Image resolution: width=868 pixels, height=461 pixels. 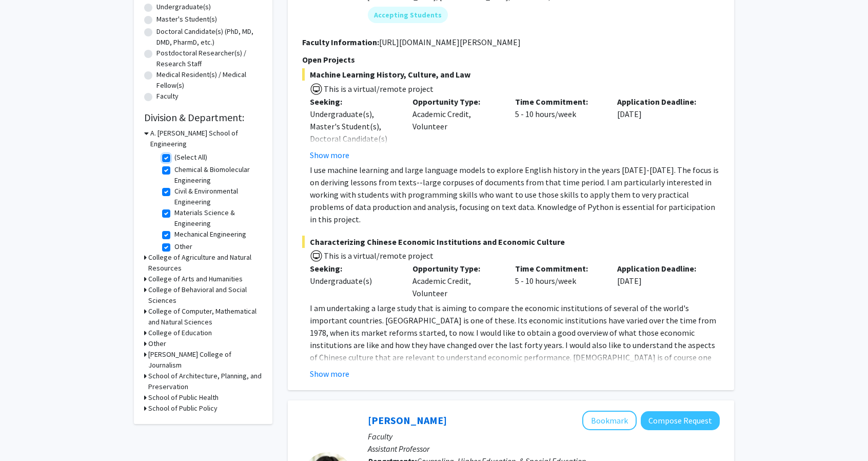 What do you see at coordinates (209, 37) in the screenshot?
I see `label: Doctoral Candidate(s) (PhD, MD, DMD, PharmD, etc.)` at bounding box center [209, 37].